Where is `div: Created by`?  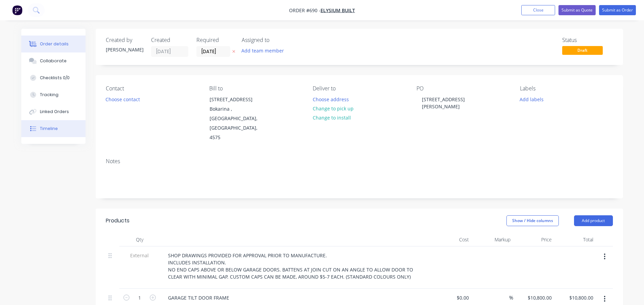 div: Created by is located at coordinates (125, 40).